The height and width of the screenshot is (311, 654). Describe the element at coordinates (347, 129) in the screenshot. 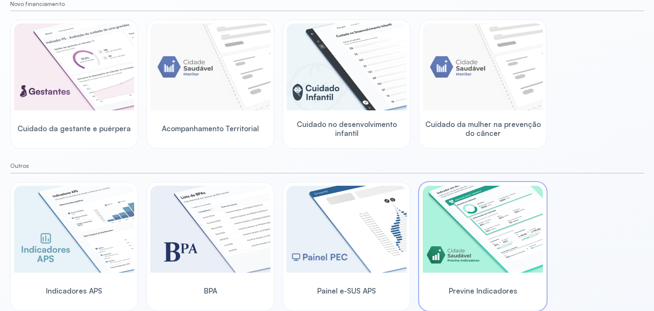

I see `span: Cuidado no desenvolvimento infantil` at that location.